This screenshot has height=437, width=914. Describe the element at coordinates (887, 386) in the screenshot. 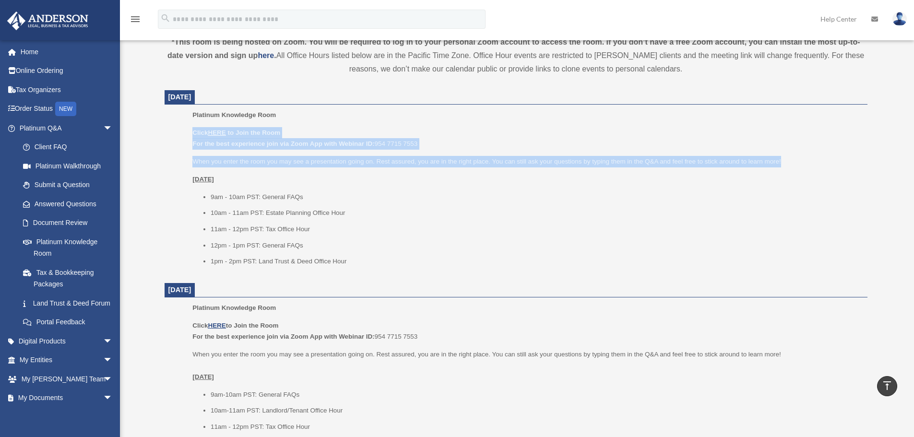

I see `i: vertical_align_top` at that location.